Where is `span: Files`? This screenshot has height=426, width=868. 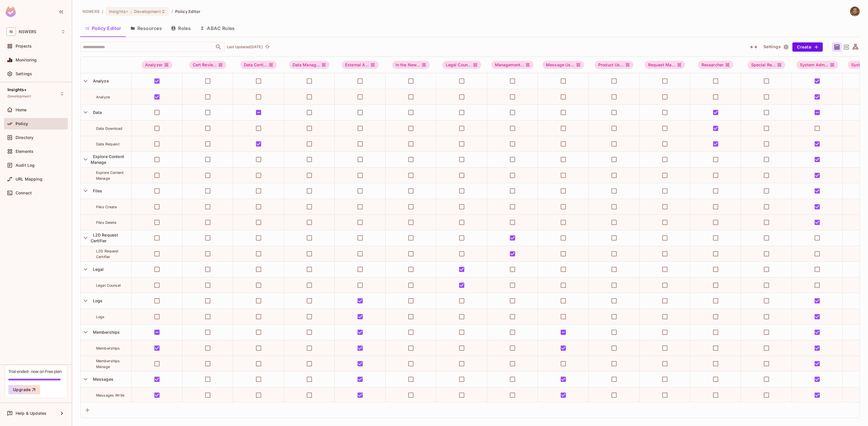 span: Files is located at coordinates (96, 191).